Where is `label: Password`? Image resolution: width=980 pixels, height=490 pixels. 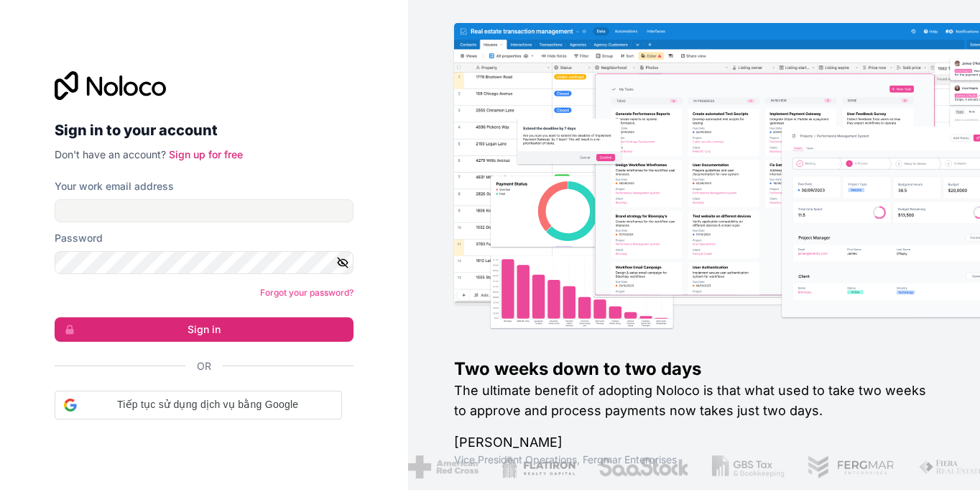
label: Password is located at coordinates (79, 238).